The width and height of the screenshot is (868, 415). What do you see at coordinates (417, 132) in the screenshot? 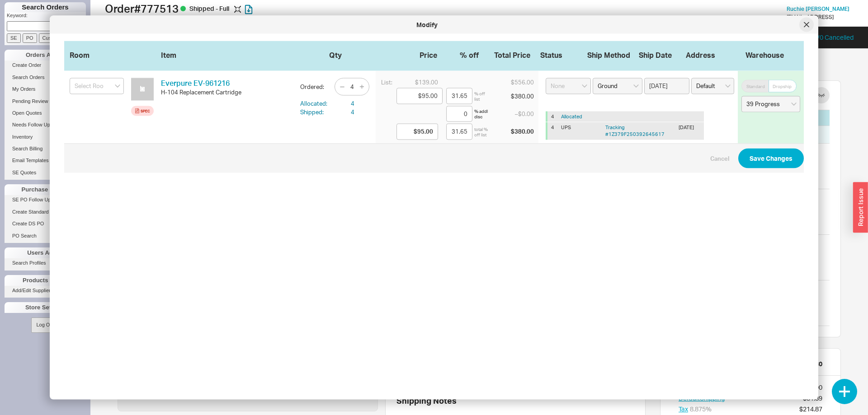
I see `input: Final Price` at bounding box center [417, 132].